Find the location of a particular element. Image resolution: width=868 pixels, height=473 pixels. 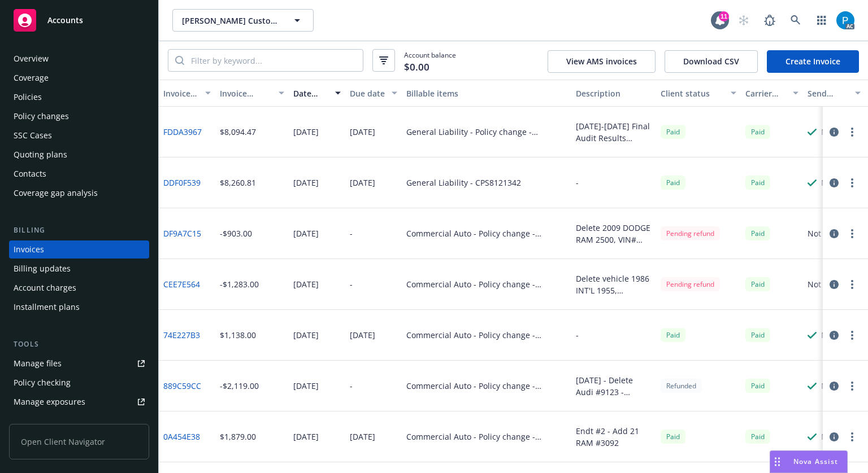

a: Accounts is located at coordinates (79, 20).